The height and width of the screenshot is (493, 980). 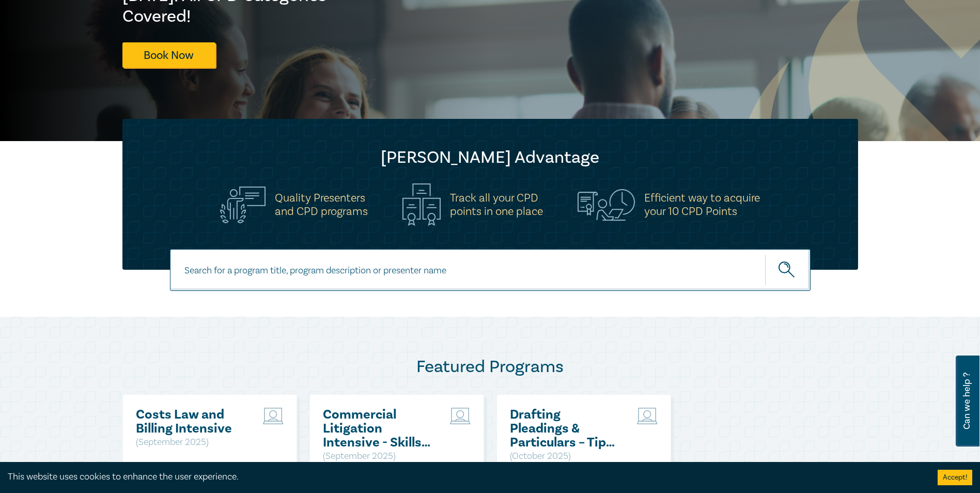 What do you see at coordinates (565, 428) in the screenshot?
I see `h2: Drafting Pleadings & Particulars – Tips & Traps` at bounding box center [565, 428].